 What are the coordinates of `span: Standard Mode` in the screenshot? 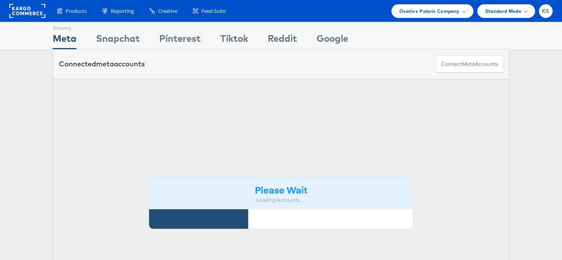 It's located at (503, 11).